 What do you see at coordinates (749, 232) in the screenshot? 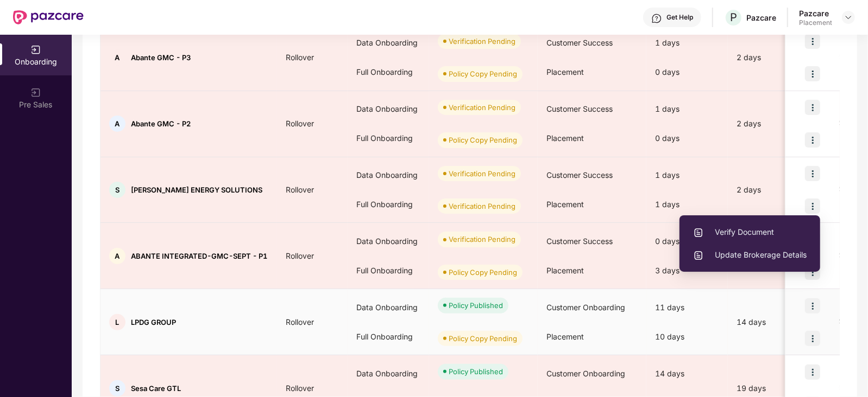
I see `span: Verify Document` at bounding box center [749, 232].